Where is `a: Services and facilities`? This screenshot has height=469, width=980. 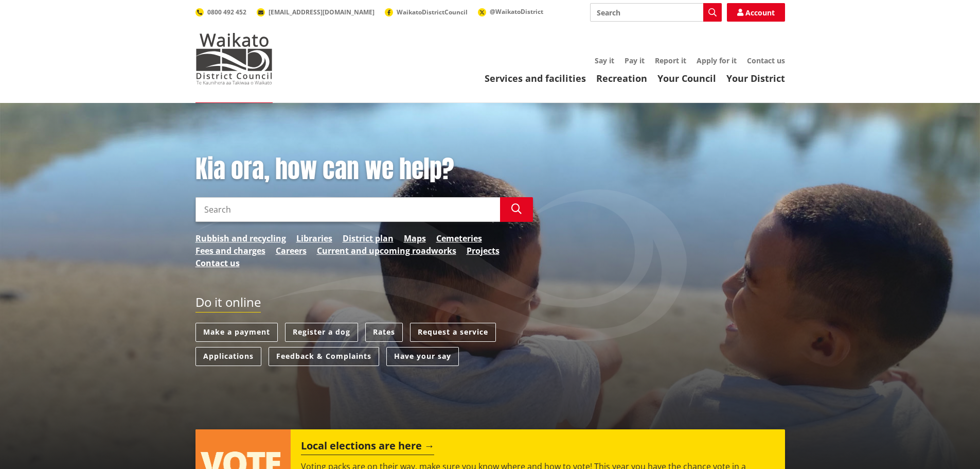 a: Services and facilities is located at coordinates (535, 79).